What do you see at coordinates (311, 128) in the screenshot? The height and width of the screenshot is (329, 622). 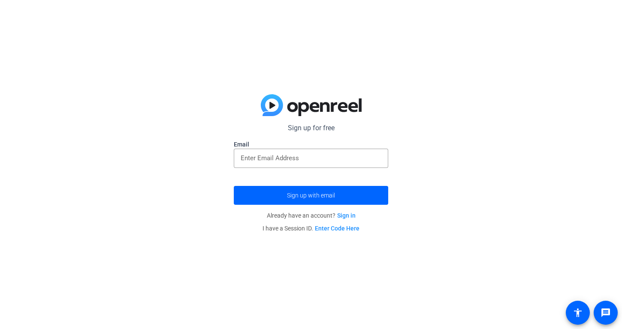 I see `p: Sign up for free` at bounding box center [311, 128].